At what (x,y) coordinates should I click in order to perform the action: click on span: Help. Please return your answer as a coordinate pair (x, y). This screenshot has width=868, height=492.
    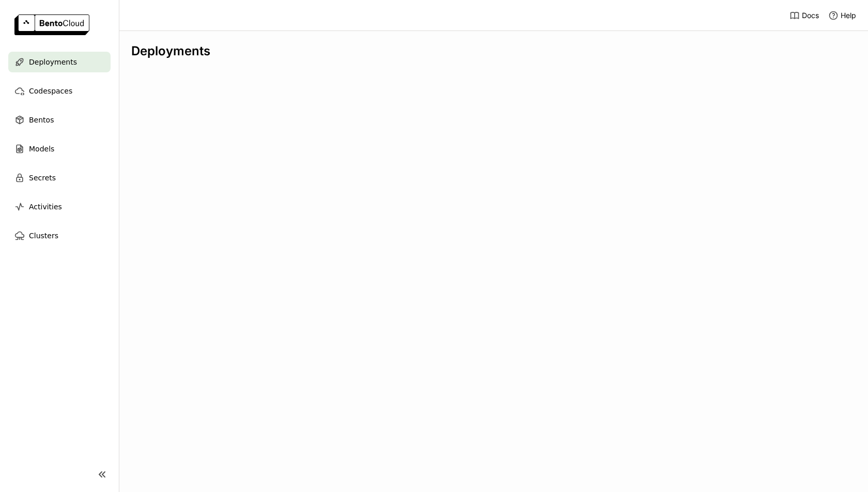
    Looking at the image, I should click on (848, 15).